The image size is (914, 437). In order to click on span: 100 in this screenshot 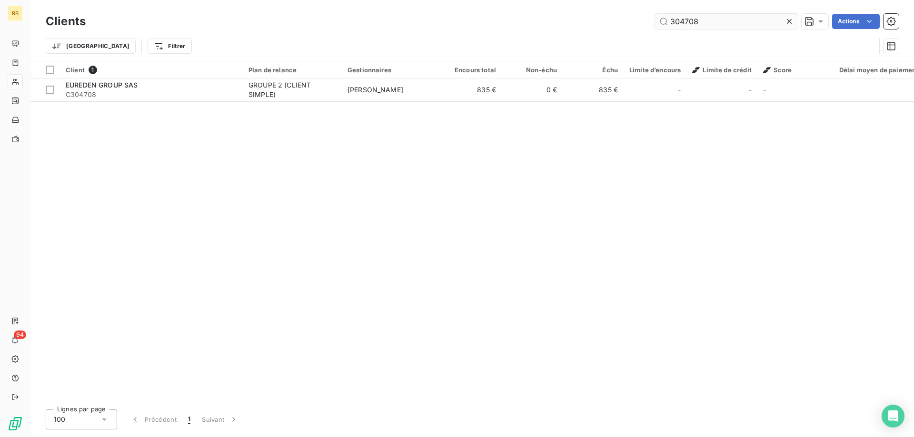, I will do `click(59, 420)`.